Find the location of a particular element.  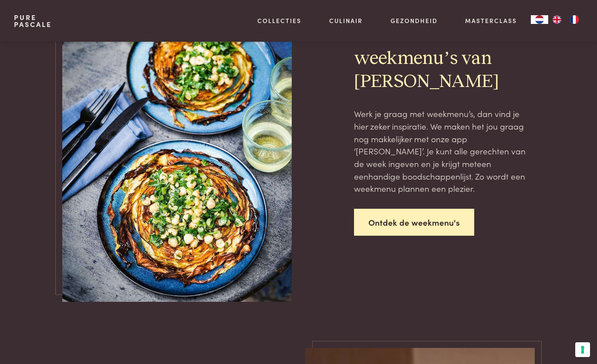

a: Gezondheid is located at coordinates (414, 21).